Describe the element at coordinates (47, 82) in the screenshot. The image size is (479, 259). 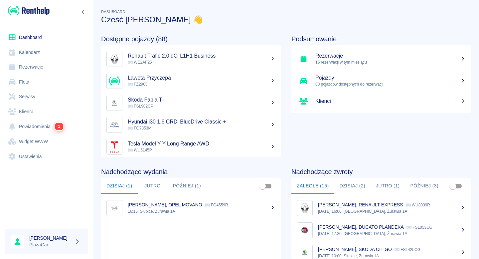
I see `a: Flota` at that location.